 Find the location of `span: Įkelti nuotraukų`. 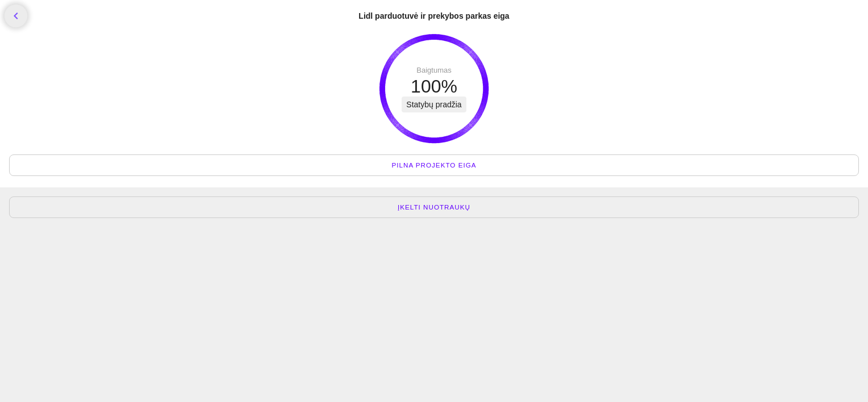

span: Įkelti nuotraukų is located at coordinates (434, 207).